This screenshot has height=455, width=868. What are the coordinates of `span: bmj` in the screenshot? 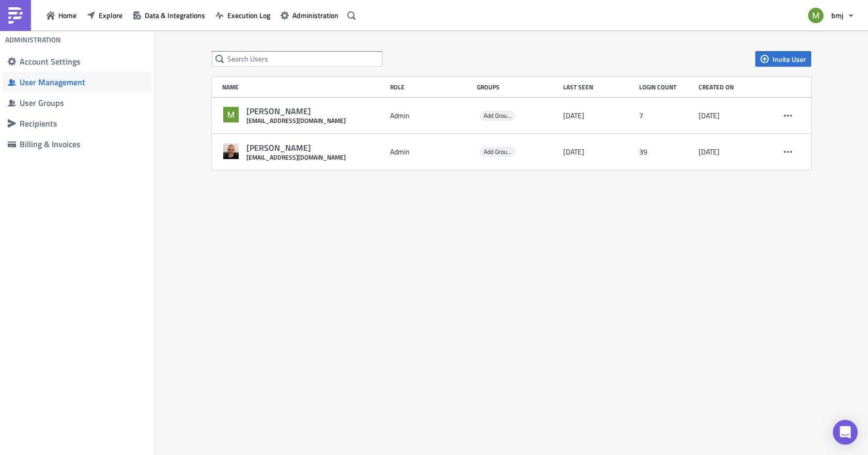 It's located at (837, 15).